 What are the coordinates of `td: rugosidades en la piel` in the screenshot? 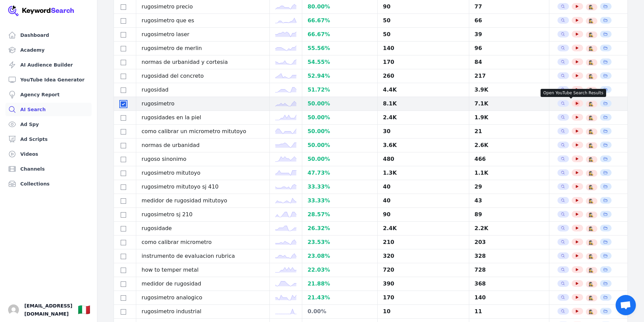 It's located at (203, 118).